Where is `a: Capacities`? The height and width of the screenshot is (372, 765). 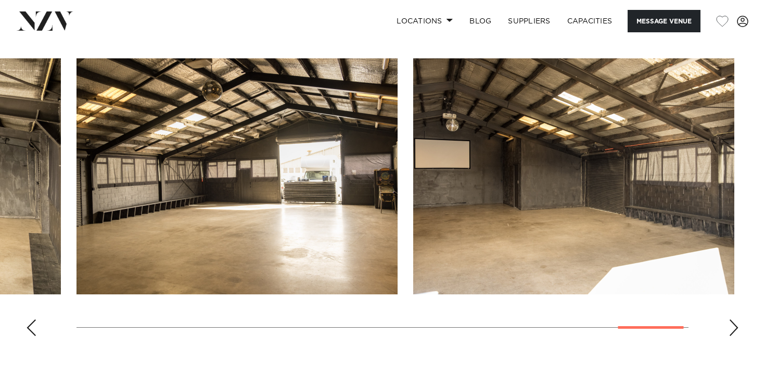 a: Capacities is located at coordinates (590, 21).